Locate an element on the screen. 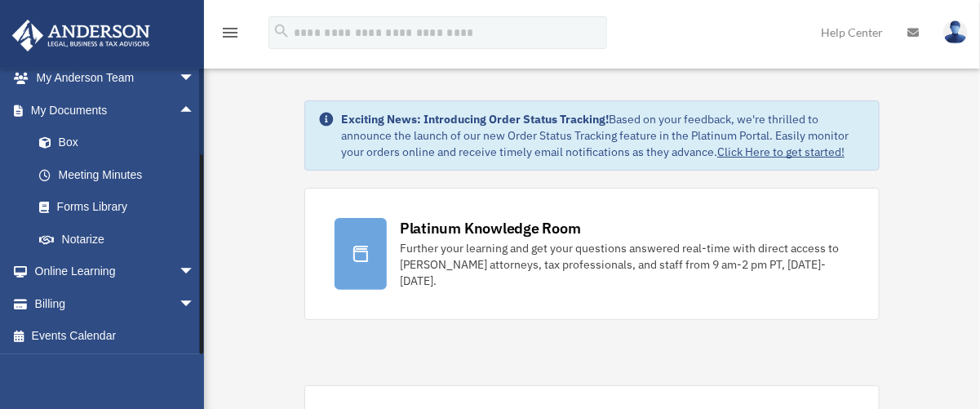  a: Click Here to get started! is located at coordinates (781, 152).